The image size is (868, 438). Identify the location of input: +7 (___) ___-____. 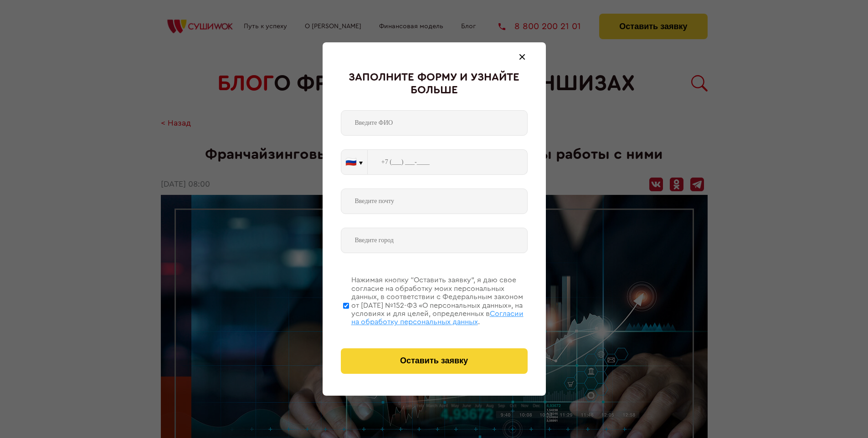
(447, 162).